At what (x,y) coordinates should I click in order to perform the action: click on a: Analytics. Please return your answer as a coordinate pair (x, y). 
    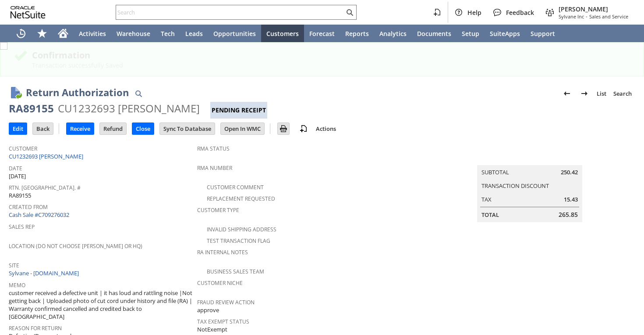
    Looking at the image, I should click on (393, 33).